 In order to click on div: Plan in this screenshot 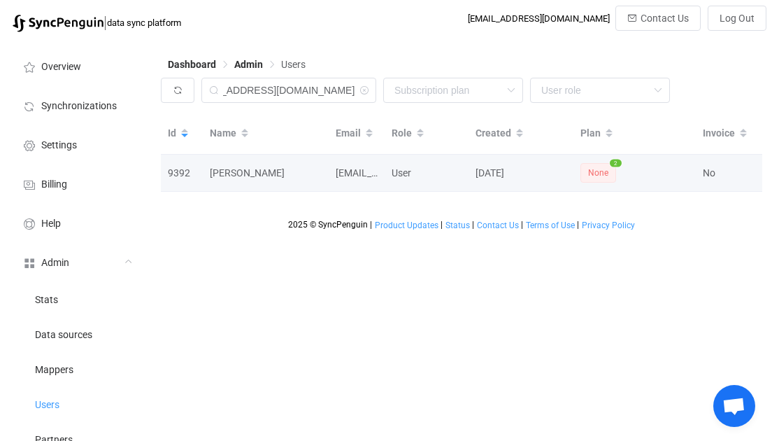, I will do `click(634, 134)`.